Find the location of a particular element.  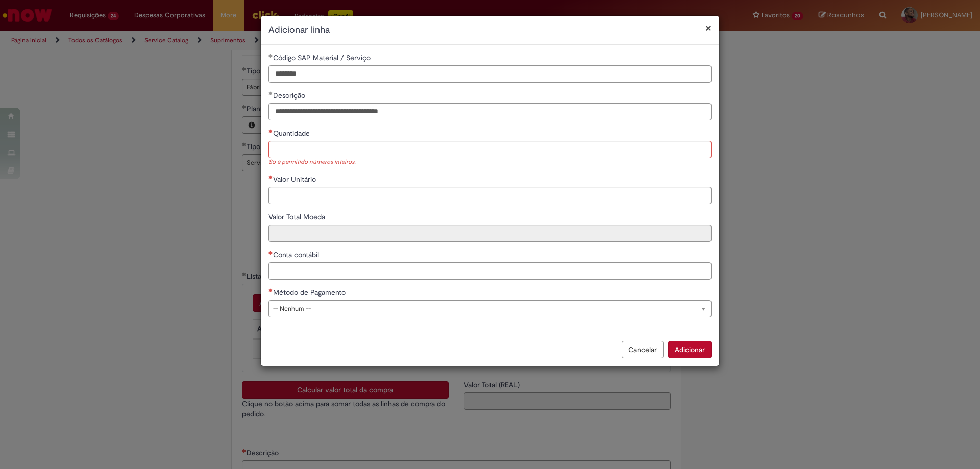

button: Fechar modal is located at coordinates (709, 27).